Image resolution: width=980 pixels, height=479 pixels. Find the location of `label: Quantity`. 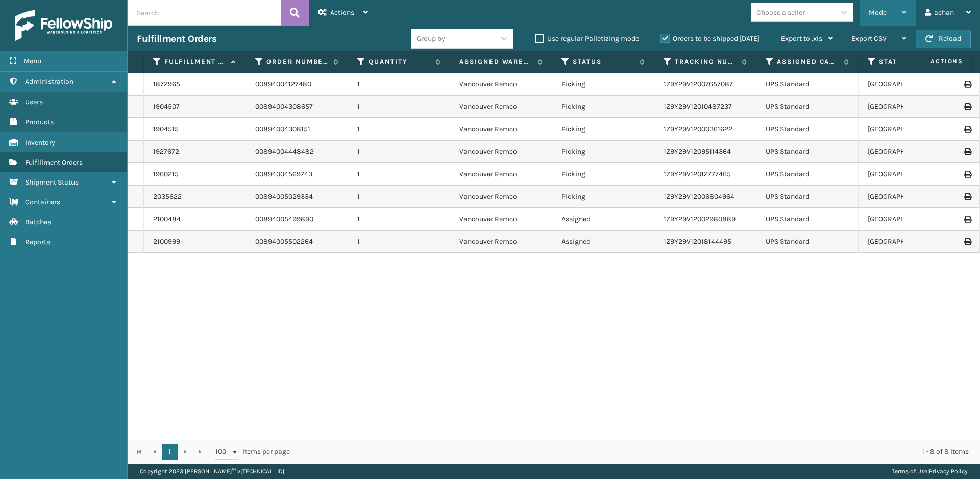

label: Quantity is located at coordinates (399, 62).